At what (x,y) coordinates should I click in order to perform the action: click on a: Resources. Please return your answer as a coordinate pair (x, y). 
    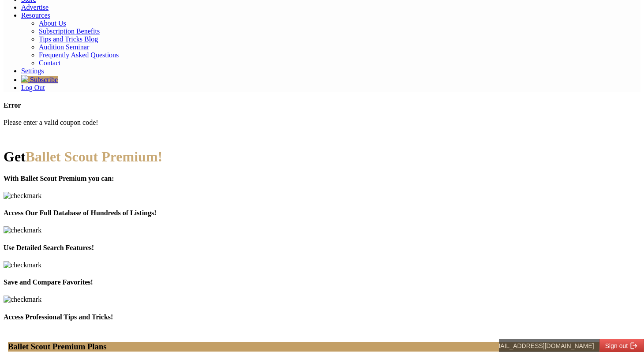
    Looking at the image, I should click on (36, 15).